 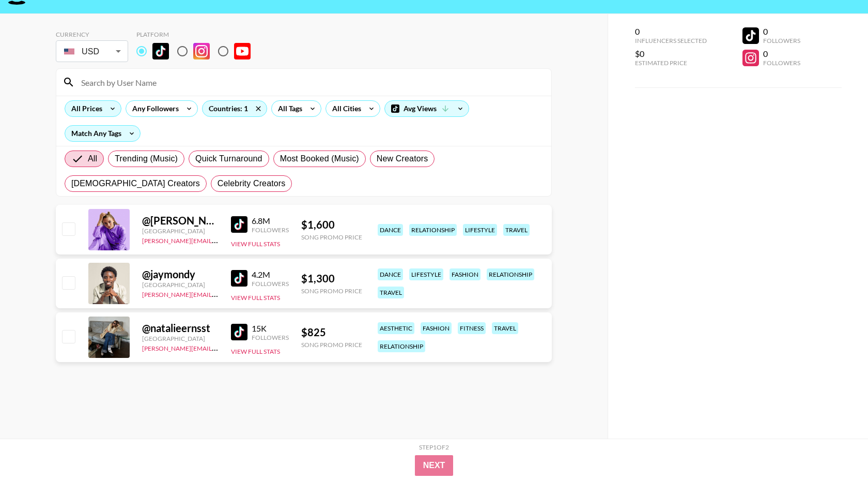 What do you see at coordinates (396, 328) in the screenshot?
I see `div: aesthetic` at bounding box center [396, 328].